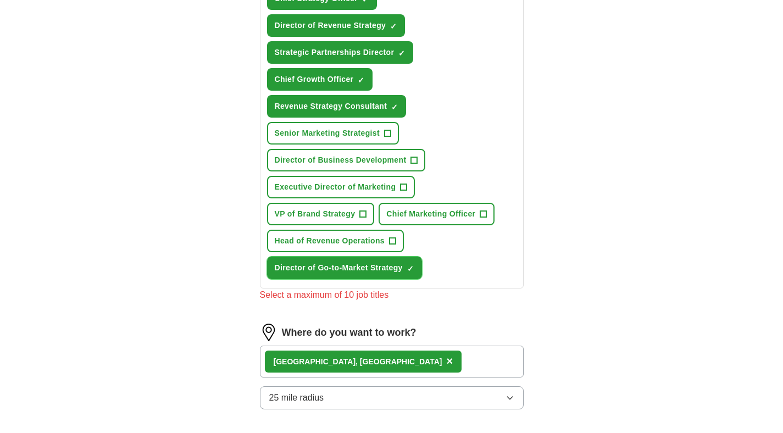  What do you see at coordinates (315, 214) in the screenshot?
I see `span: VP of Brand Strategy` at bounding box center [315, 214].